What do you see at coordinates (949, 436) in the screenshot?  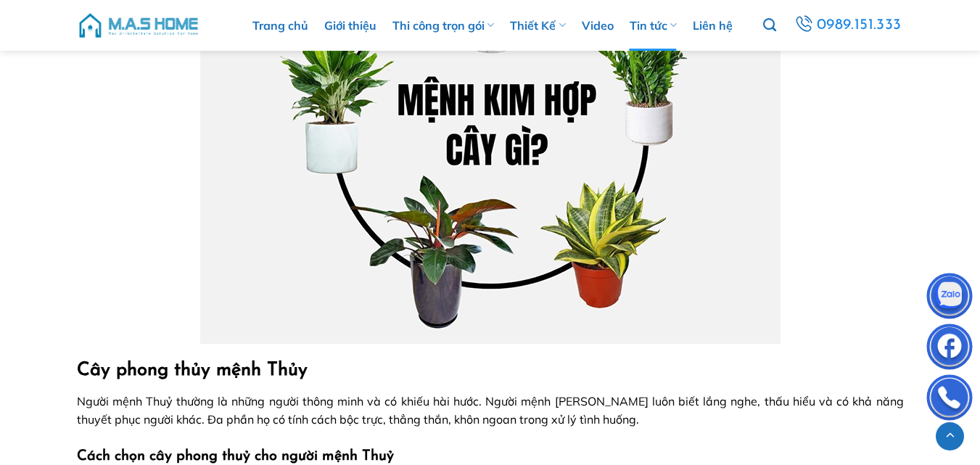 I see `a: Lên đầu trang` at bounding box center [949, 436].